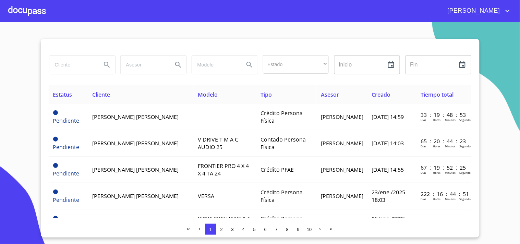 The height and width of the screenshot is (244, 520). I want to click on span: Modelo, so click(208, 95).